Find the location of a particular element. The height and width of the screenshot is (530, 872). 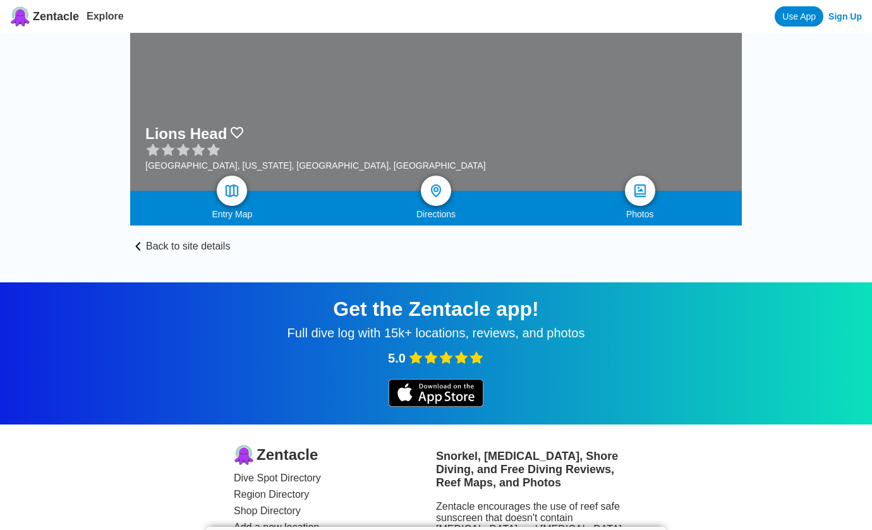

a: Dive Spot Directory is located at coordinates (335, 478).